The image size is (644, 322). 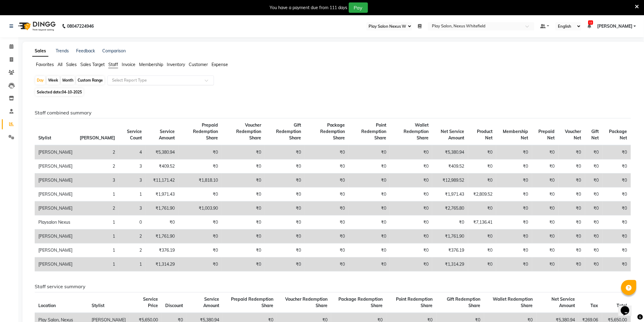 What do you see at coordinates (40, 81) in the screenshot?
I see `div: Day` at bounding box center [40, 81].